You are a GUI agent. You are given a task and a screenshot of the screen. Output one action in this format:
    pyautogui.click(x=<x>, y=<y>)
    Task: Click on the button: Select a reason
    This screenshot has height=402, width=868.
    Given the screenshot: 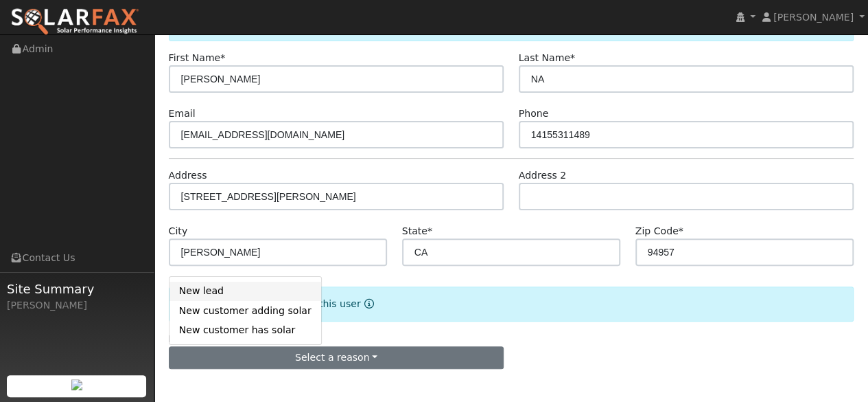 What is the action you would take?
    pyautogui.click(x=336, y=358)
    